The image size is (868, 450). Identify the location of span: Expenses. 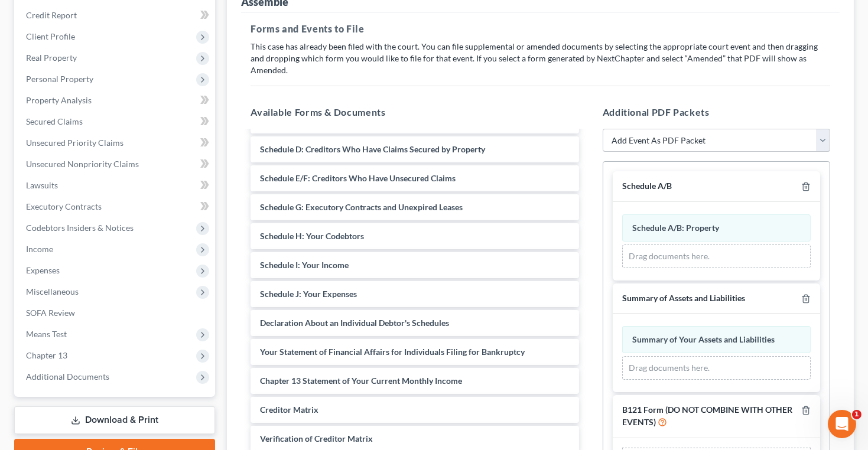
(42, 270).